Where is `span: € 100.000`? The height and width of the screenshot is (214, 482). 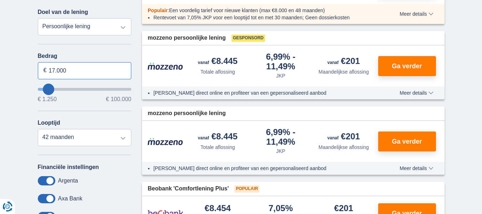 span: € 100.000 is located at coordinates (118, 99).